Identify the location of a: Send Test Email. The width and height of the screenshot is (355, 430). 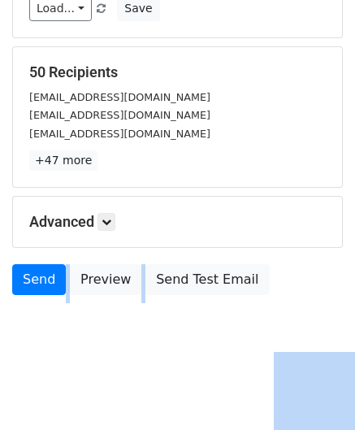
(207, 280).